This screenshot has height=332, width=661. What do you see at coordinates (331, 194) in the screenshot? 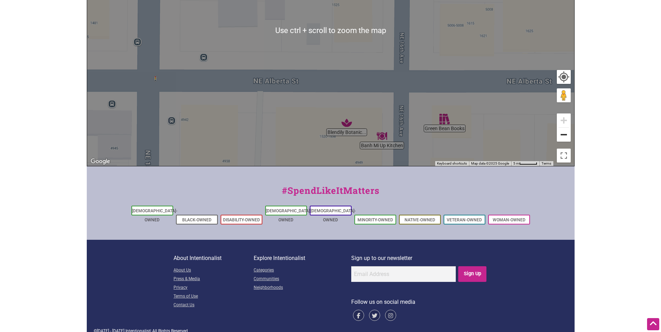
I see `div: #SpendLikeItMatters` at bounding box center [331, 194].